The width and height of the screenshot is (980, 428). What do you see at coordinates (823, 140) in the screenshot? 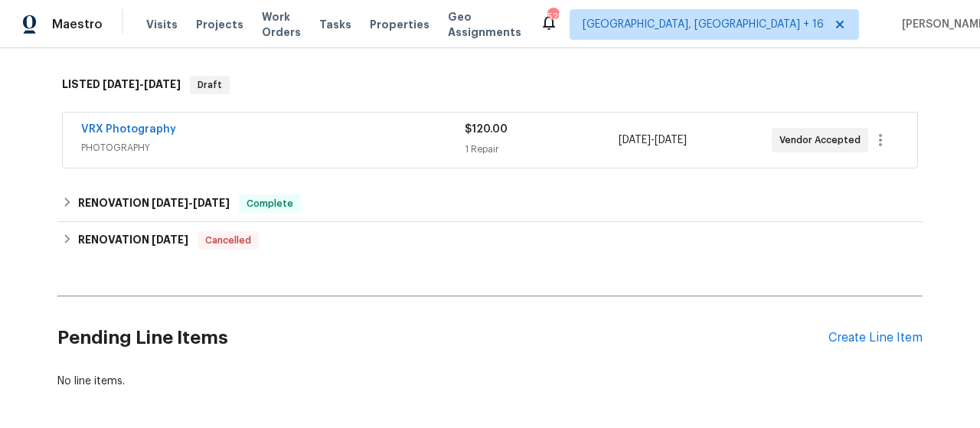
I see `span: Vendor Accepted` at bounding box center [823, 140].